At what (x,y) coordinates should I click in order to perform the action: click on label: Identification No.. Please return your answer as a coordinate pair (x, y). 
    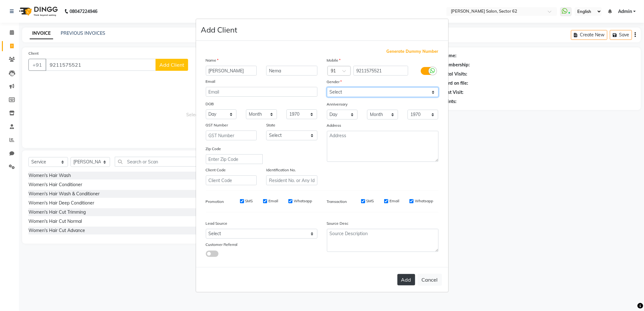
    Looking at the image, I should click on (281, 170).